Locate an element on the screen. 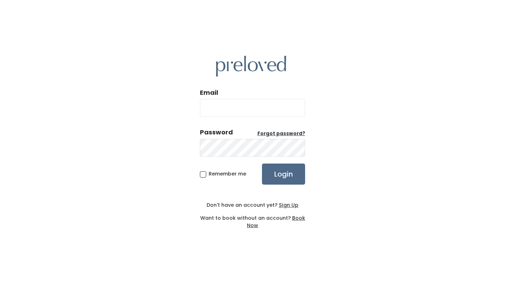 The height and width of the screenshot is (285, 505). u: Sign Up is located at coordinates (289, 205).